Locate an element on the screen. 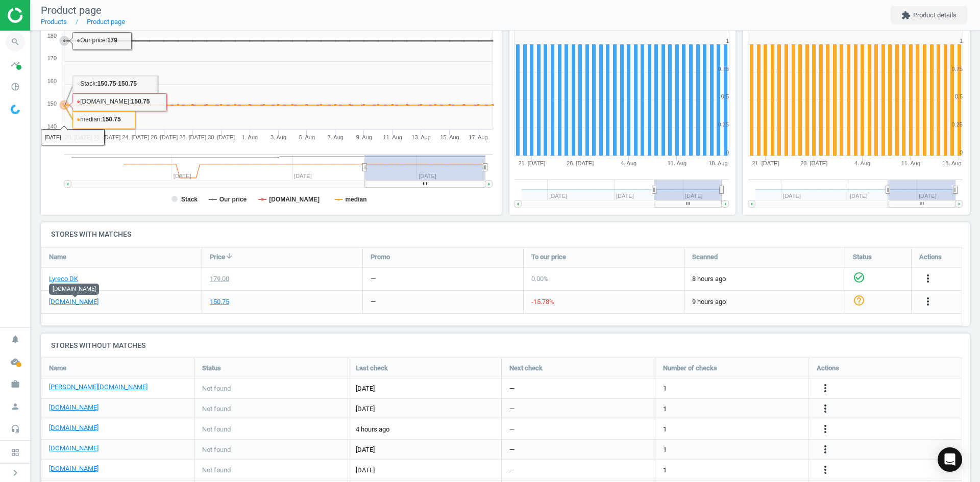 This screenshot has height=482, width=980. i: notifications is located at coordinates (15, 339).